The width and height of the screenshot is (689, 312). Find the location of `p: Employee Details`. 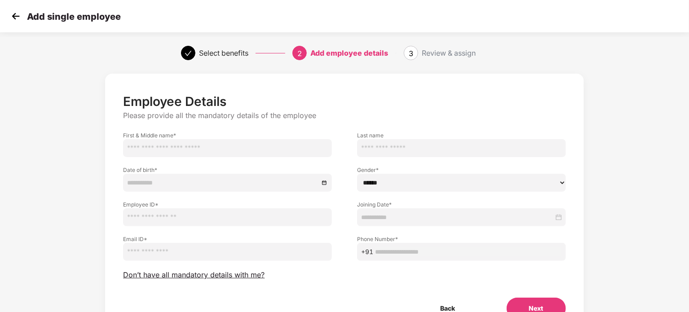

p: Employee Details is located at coordinates (344, 101).